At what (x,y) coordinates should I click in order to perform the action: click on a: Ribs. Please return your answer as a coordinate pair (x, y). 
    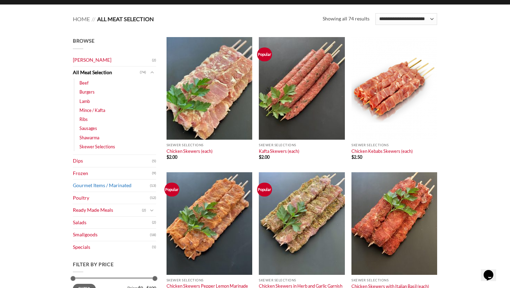
    Looking at the image, I should click on (84, 119).